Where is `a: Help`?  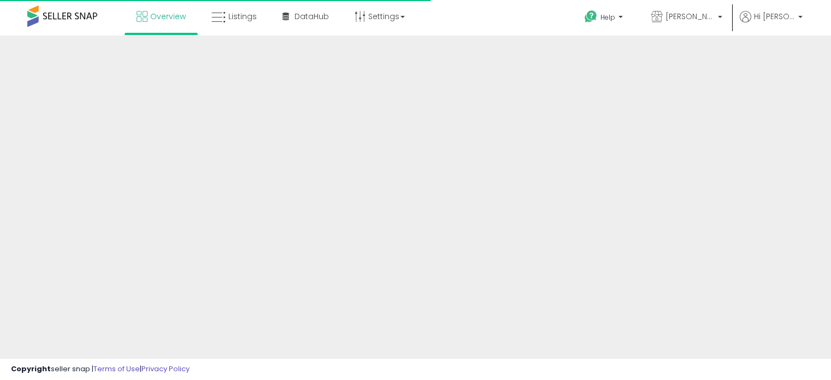 a: Help is located at coordinates (605, 19).